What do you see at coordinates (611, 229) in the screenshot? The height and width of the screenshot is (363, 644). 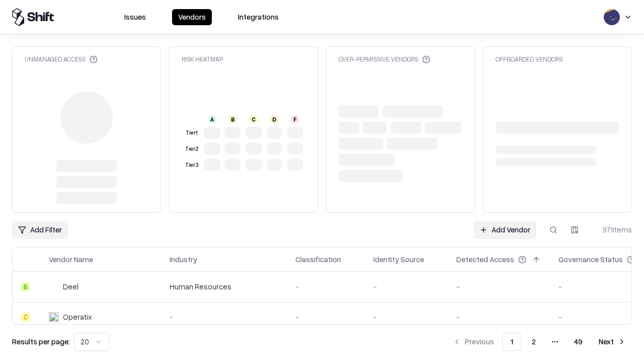 I see `div: 971 items` at bounding box center [611, 229].